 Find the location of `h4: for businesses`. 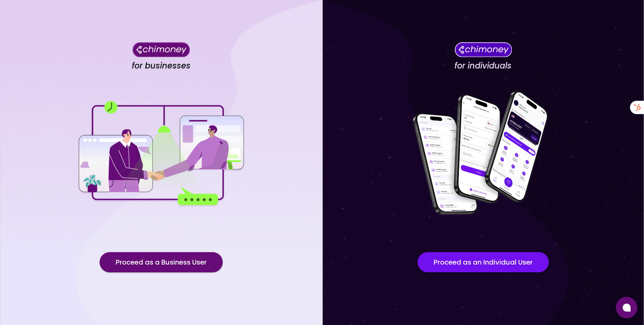

h4: for businesses is located at coordinates (161, 66).